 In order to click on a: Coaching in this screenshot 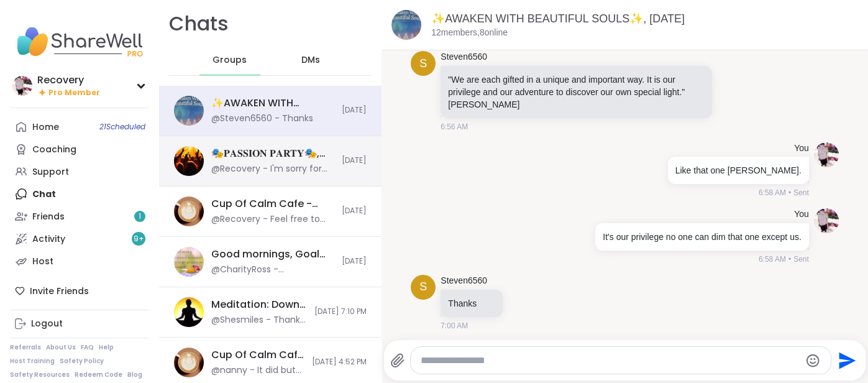, I will do `click(79, 149)`.